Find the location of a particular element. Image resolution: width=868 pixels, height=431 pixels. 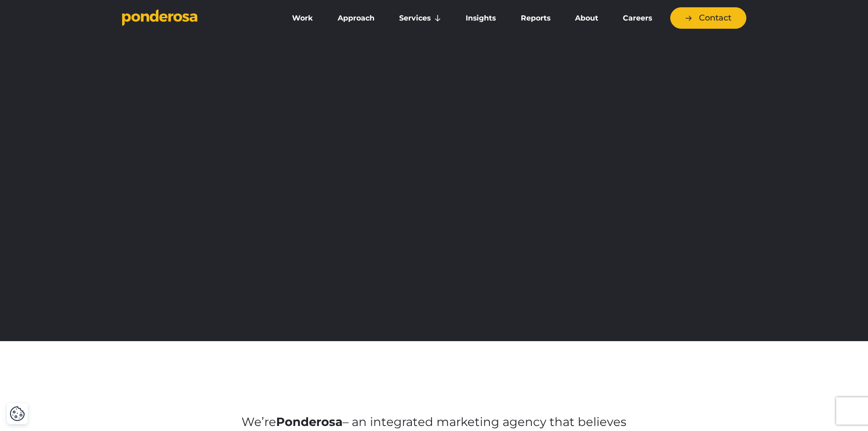

a: Insights is located at coordinates (481, 18).